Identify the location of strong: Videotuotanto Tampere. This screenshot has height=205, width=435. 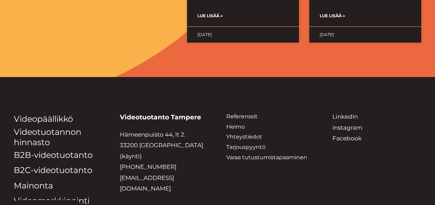
(161, 117).